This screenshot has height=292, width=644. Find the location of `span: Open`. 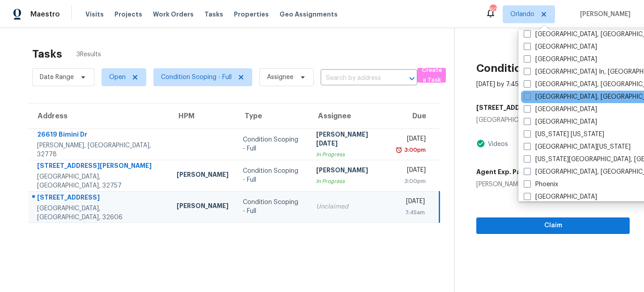

span: Open is located at coordinates (117, 77).